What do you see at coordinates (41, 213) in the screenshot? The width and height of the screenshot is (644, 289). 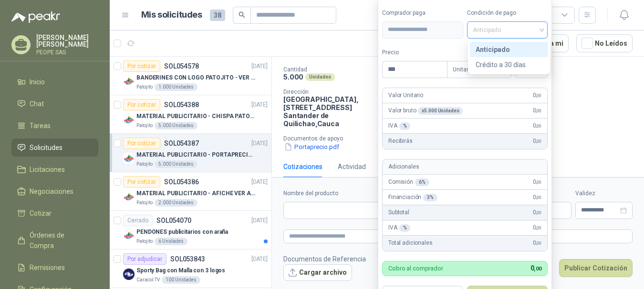 I see `span: Cotizar` at bounding box center [41, 213].